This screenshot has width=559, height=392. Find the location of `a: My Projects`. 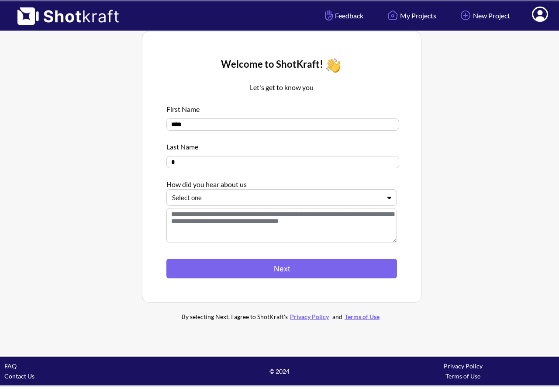

a: My Projects is located at coordinates (411, 15).